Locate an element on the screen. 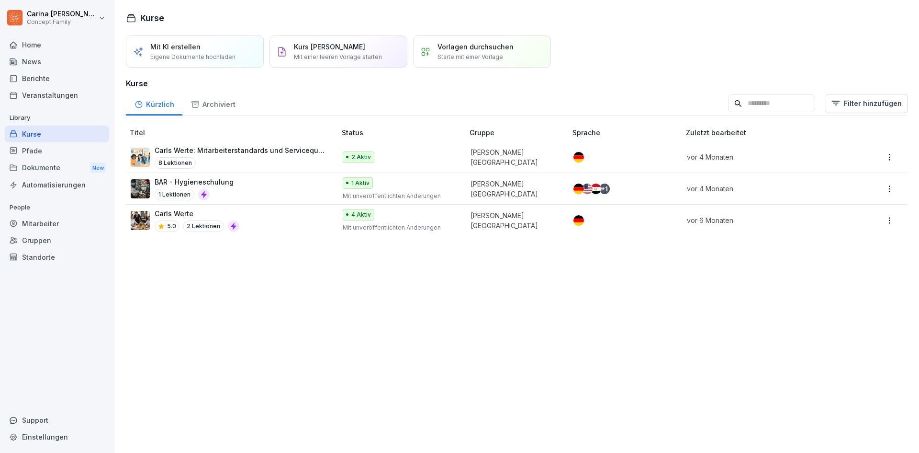 The width and height of the screenshot is (919, 453). p: Zuletzt bearbeitet is located at coordinates (769, 132).